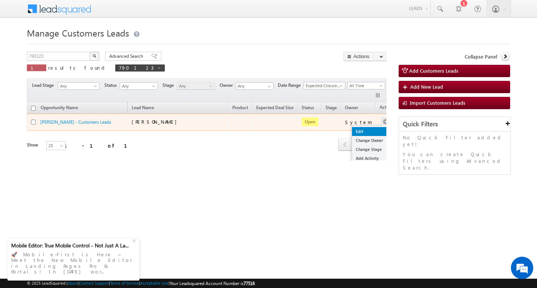  Describe the element at coordinates (78, 33) in the screenshot. I see `span: Manage Customers Leads` at that location.